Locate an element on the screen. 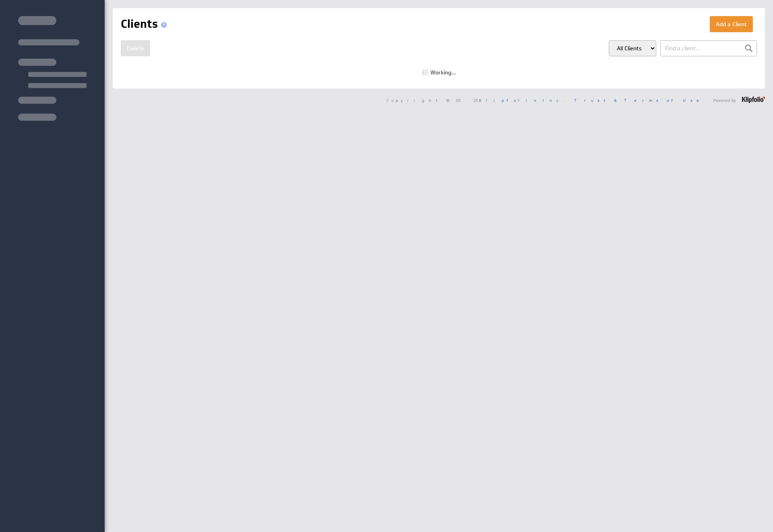 This screenshot has height=532, width=773. div: Working... is located at coordinates (439, 73).